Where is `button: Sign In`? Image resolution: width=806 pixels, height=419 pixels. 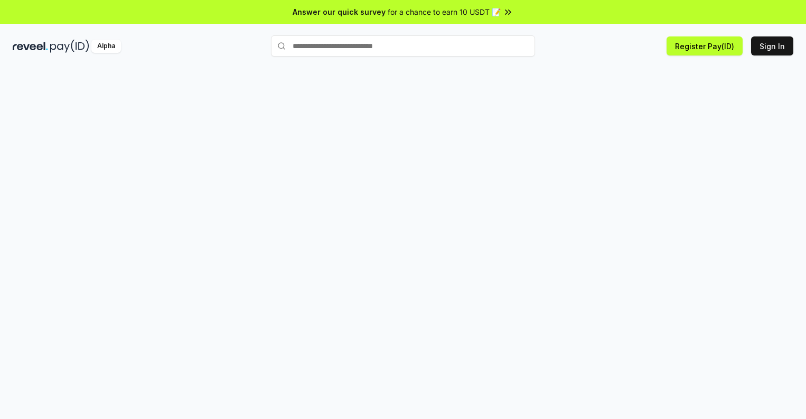 button: Sign In is located at coordinates (772, 46).